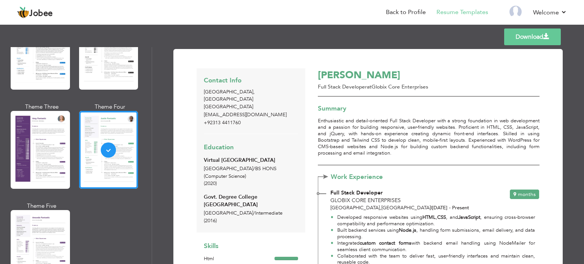  Describe the element at coordinates (251, 81) in the screenshot. I see `h3: Contact Info` at that location.